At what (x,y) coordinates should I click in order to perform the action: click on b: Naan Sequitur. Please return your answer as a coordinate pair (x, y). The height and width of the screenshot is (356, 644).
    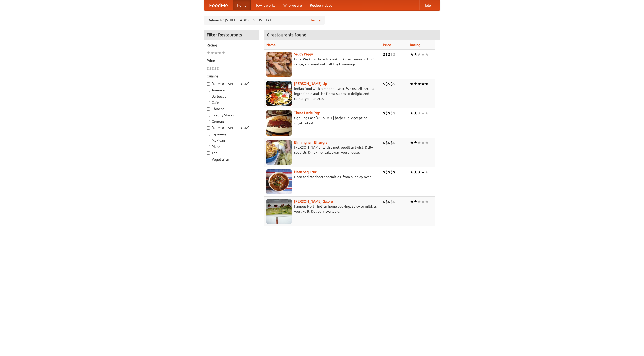
    Looking at the image, I should click on (305, 172).